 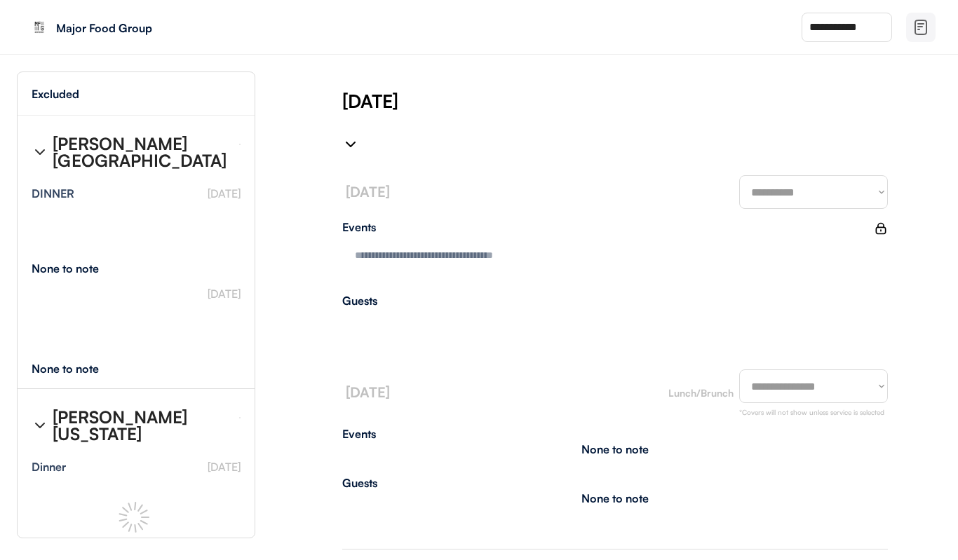 I want to click on img: Black%20White%20Modern%20Square%20Frame%20Photography%20Logo%20%2810%29.png, so click(x=40, y=28).